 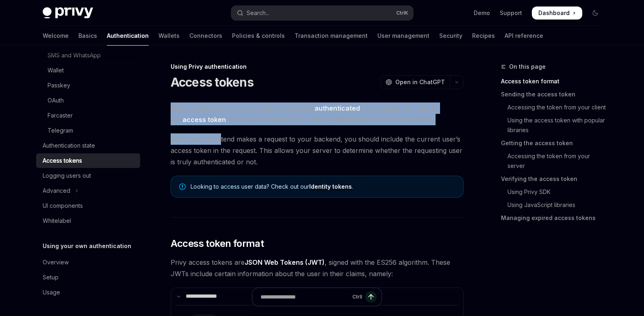 I want to click on a: Authentication state, so click(x=88, y=145).